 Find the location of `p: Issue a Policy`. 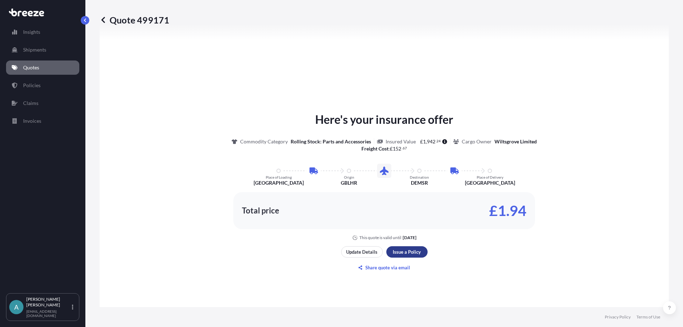

p: Issue a Policy is located at coordinates (406, 252).